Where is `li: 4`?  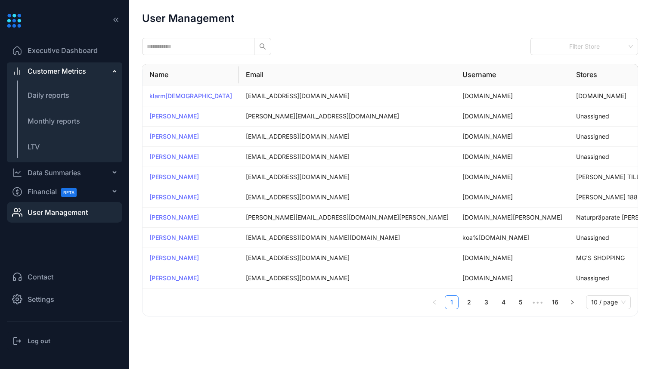 li: 4 is located at coordinates (503, 302).